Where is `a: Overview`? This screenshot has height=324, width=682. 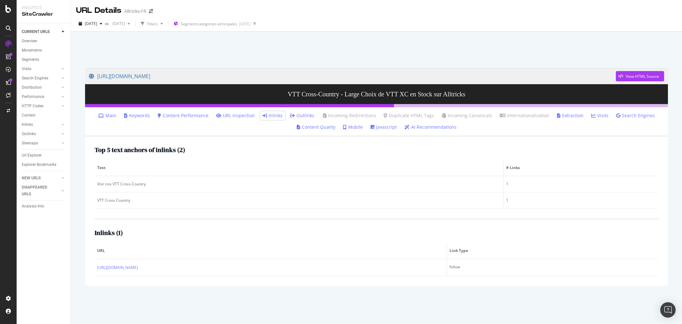
a: Overview is located at coordinates (44, 41).